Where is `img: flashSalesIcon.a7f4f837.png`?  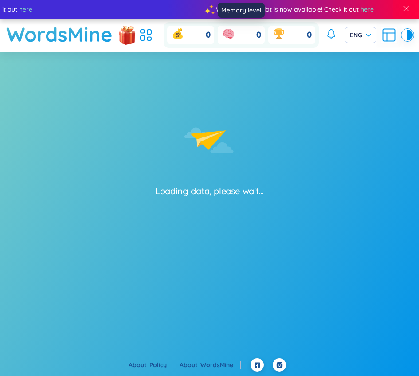 img: flashSalesIcon.a7f4f837.png is located at coordinates (127, 35).